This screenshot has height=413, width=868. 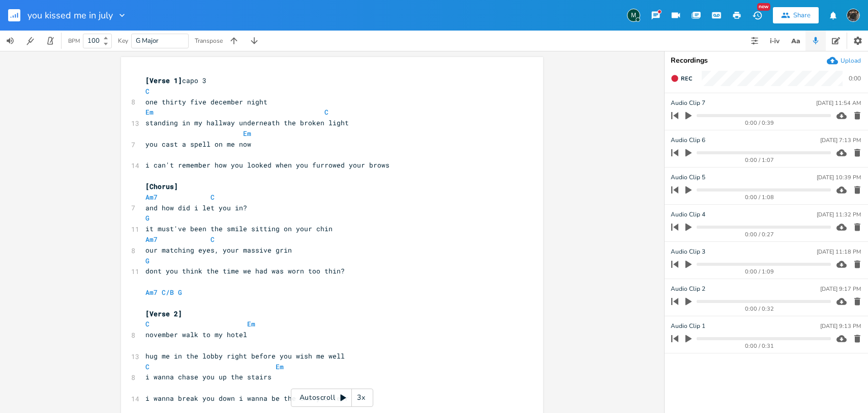 I want to click on button: New, so click(x=757, y=16).